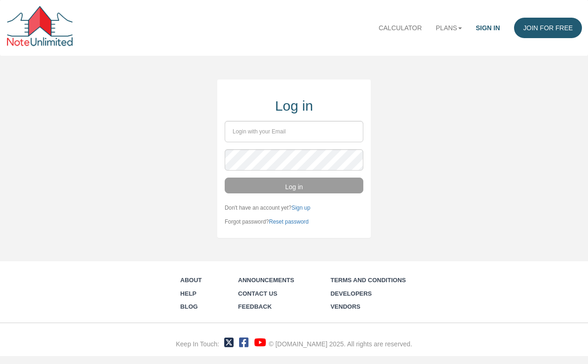 The width and height of the screenshot is (588, 364). I want to click on a: Developers, so click(351, 293).